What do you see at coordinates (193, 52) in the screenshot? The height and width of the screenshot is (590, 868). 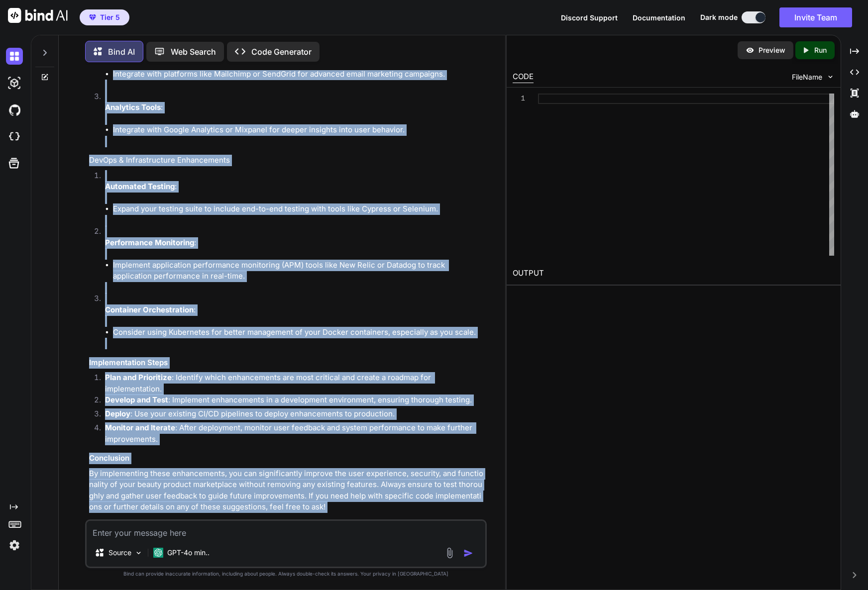 I see `p: Web Search` at bounding box center [193, 52].